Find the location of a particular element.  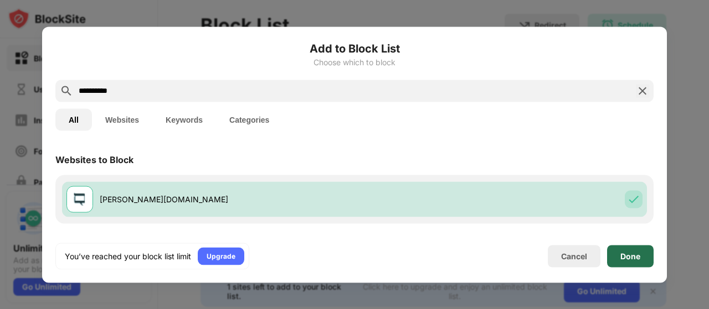

button: All is located at coordinates (74, 120).